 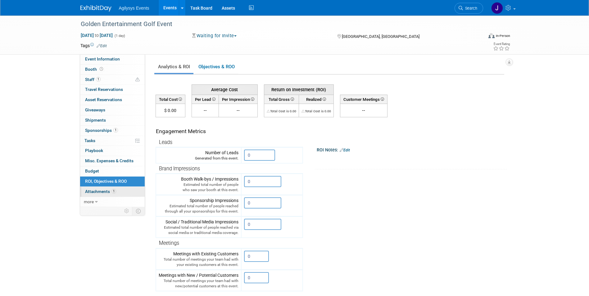 I want to click on span: Tasks, so click(x=90, y=141).